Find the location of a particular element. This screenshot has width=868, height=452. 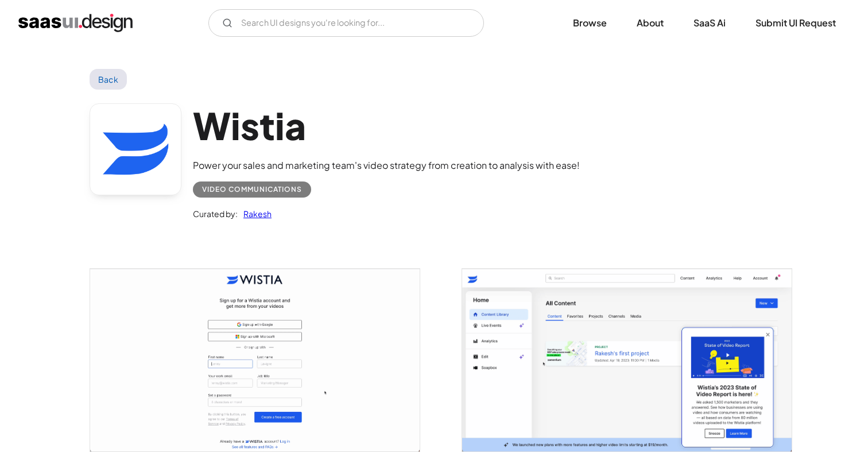

a: Back is located at coordinates (108, 79).